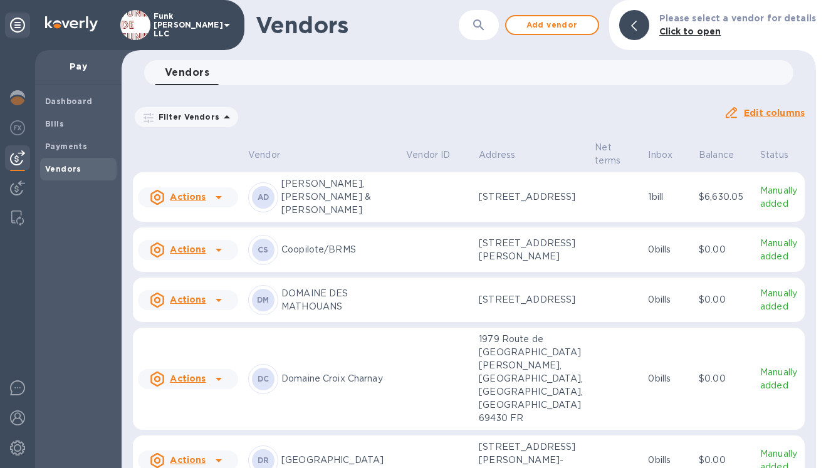  What do you see at coordinates (78, 66) in the screenshot?
I see `p: Pay` at bounding box center [78, 66].